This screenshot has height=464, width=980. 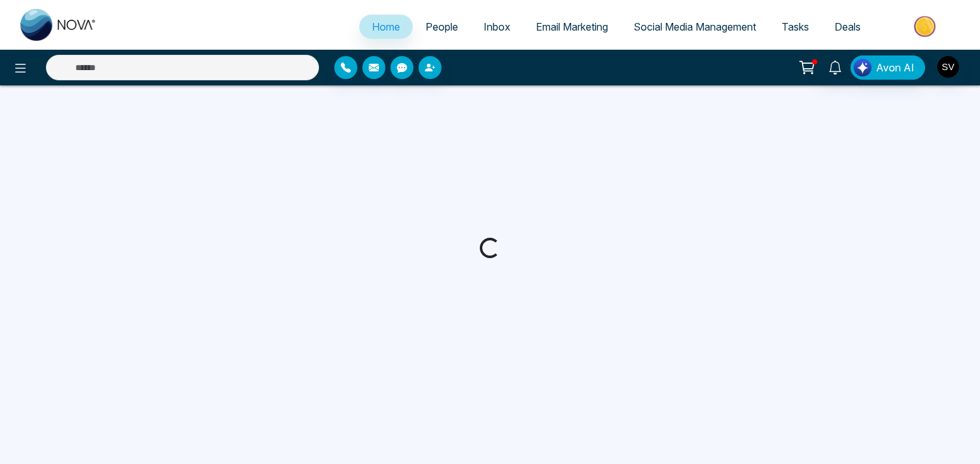 I want to click on span: Deals, so click(x=848, y=27).